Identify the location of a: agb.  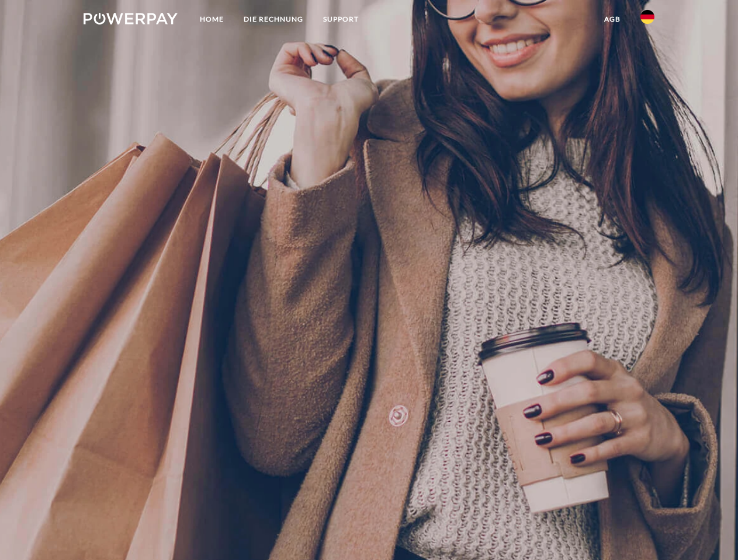
(612, 19).